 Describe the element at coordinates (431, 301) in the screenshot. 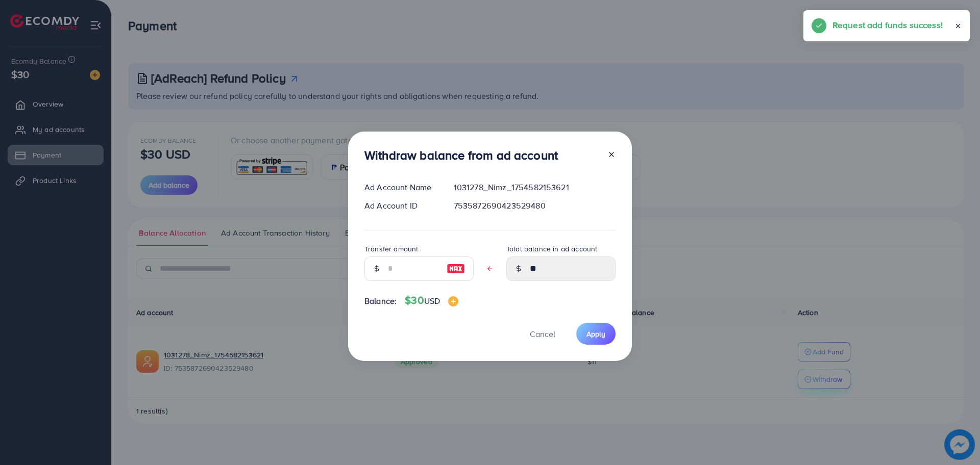

I see `h4: $30` at that location.